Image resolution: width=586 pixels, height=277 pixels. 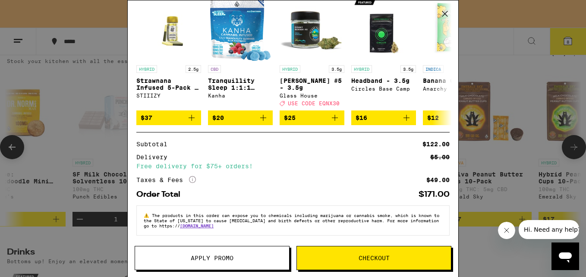 What do you see at coordinates (240, 95) in the screenshot?
I see `div: Kanha` at bounding box center [240, 95].